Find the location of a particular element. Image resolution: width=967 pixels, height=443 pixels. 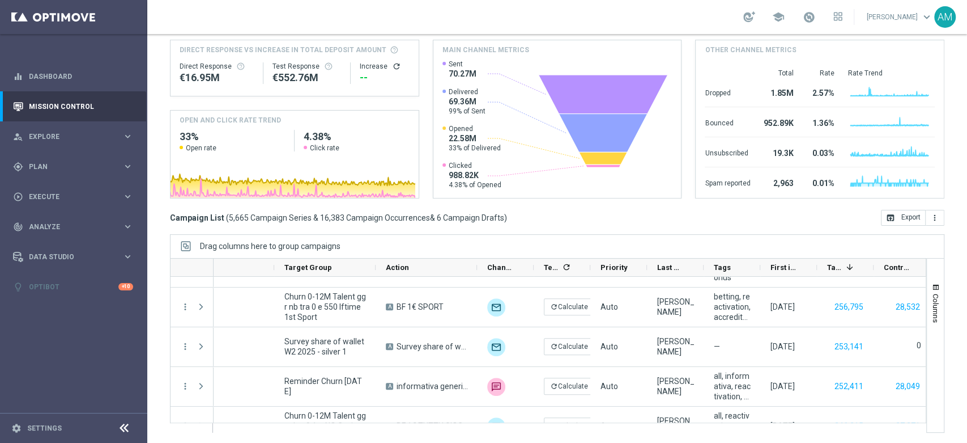

span: all, informativa, reactivation, bonus free, talent + expert is located at coordinates (733, 386).